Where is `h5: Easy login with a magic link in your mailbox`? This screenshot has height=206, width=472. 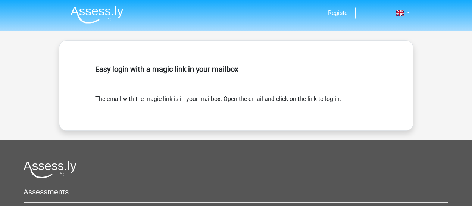
h5: Easy login with a magic link in your mailbox is located at coordinates (236, 69).